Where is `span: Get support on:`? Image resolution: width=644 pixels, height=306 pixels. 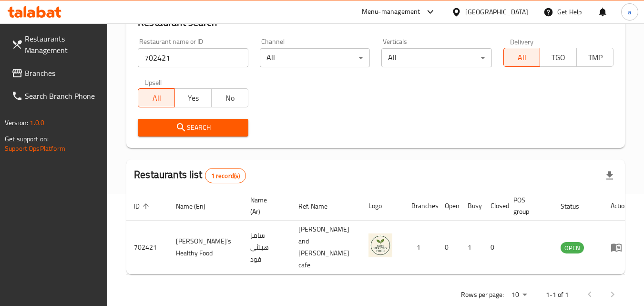 span: Get support on: is located at coordinates (27, 138).